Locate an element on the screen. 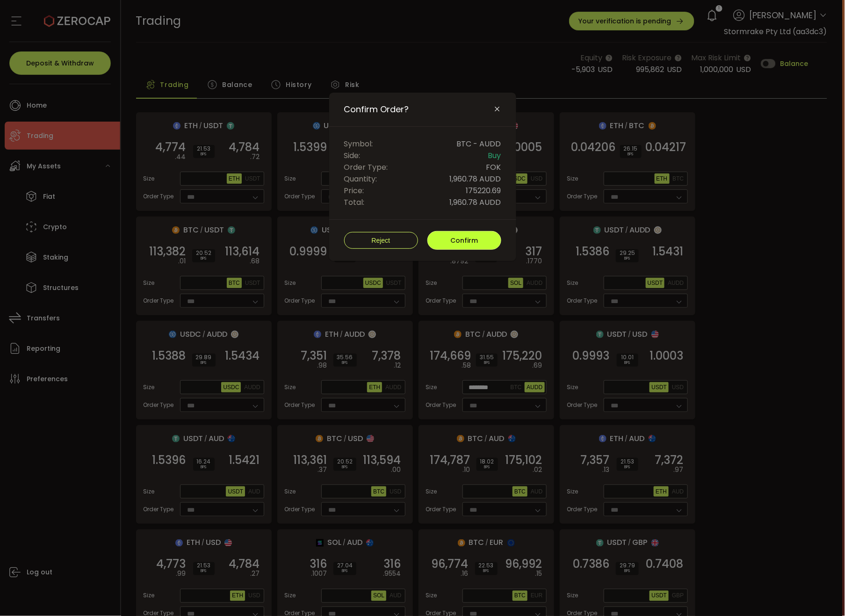 This screenshot has height=616, width=845. span: Total: is located at coordinates (355, 202).